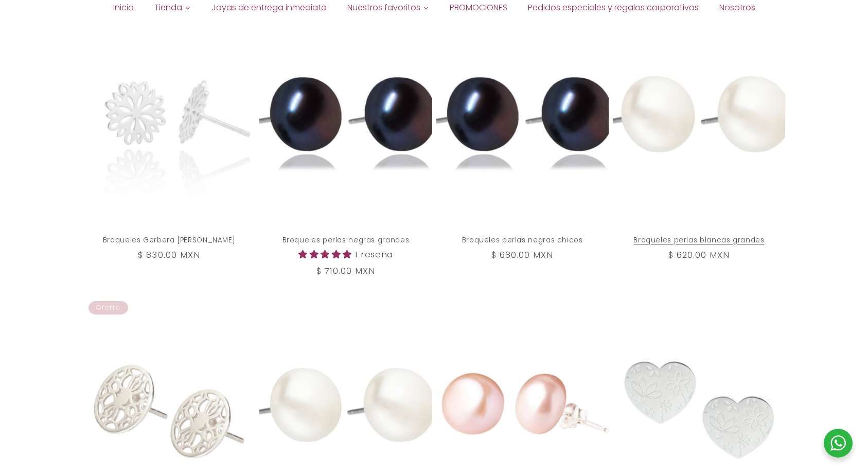 Image resolution: width=868 pixels, height=473 pixels. I want to click on a: Broqueles perlas blancas grandes, so click(699, 241).